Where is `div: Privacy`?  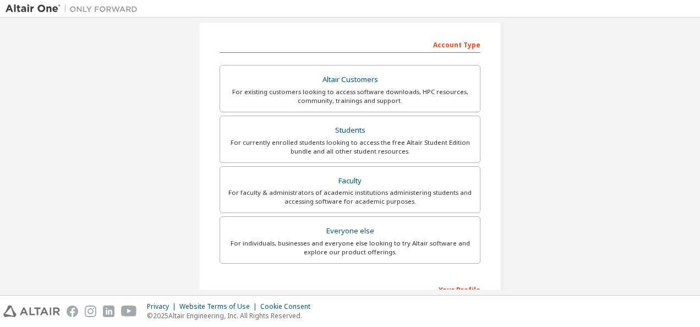 div: Privacy is located at coordinates (163, 307).